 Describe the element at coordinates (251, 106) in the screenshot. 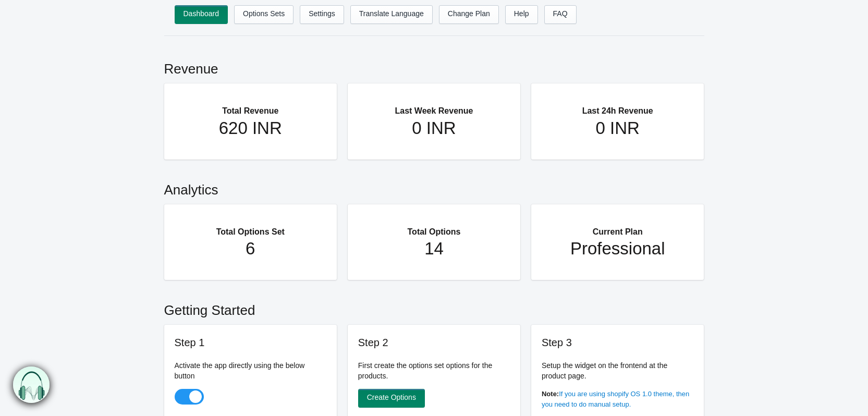

I see `h2: Total Revenue` at that location.